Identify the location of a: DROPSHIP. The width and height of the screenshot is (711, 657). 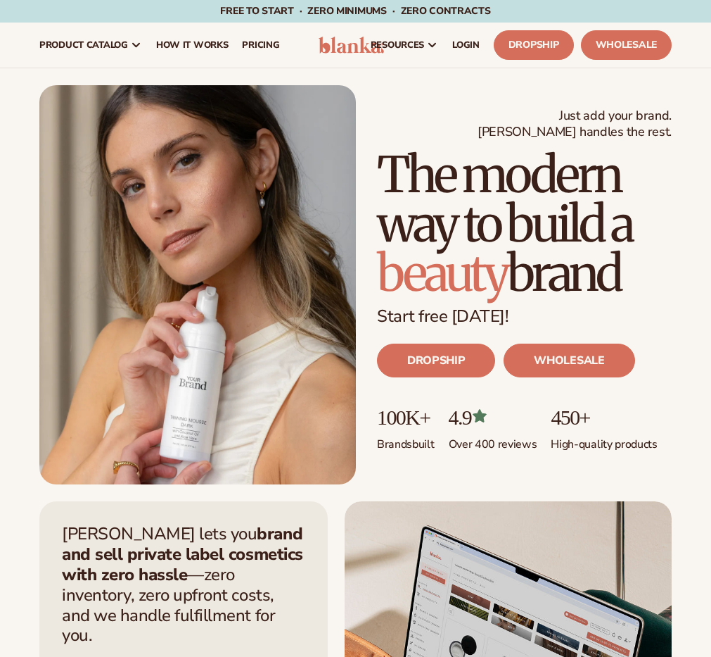
(436, 360).